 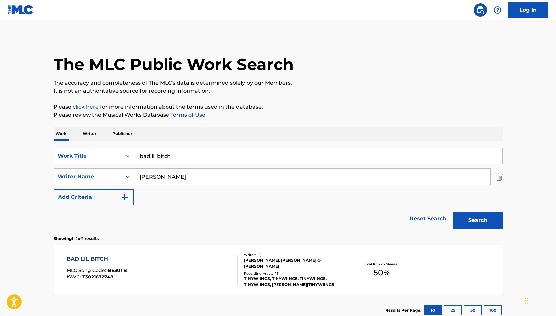 I want to click on p: The accuracy and completeness of The MLC's data is determined solely by our Members., so click(x=278, y=83).